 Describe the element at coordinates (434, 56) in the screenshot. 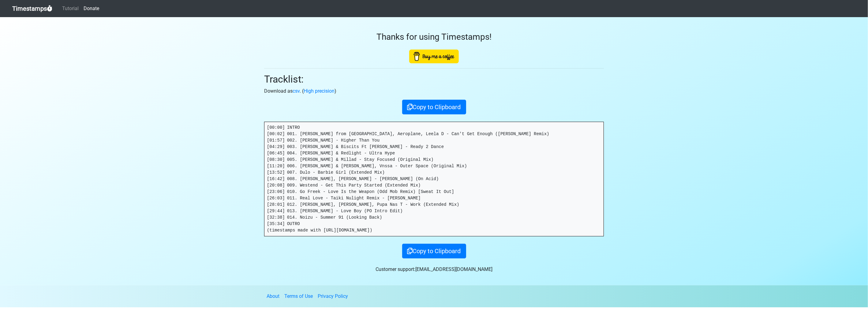

I see `img: Buy Me A Coffee` at that location.